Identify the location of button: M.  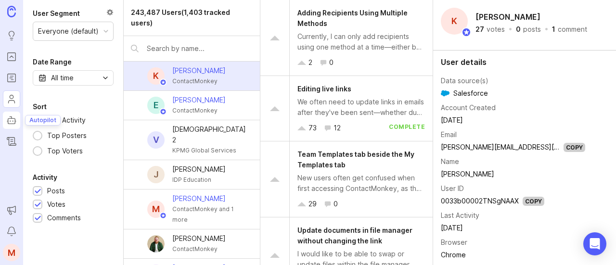
(12, 252).